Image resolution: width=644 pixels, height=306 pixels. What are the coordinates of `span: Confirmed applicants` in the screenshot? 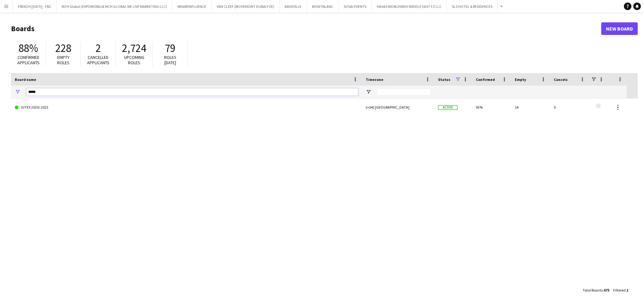 It's located at (28, 60).